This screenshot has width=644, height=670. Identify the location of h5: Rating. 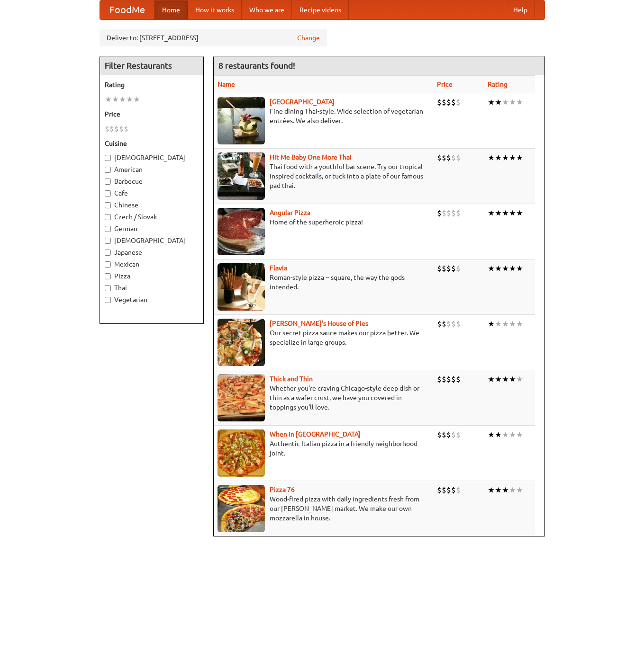
(152, 85).